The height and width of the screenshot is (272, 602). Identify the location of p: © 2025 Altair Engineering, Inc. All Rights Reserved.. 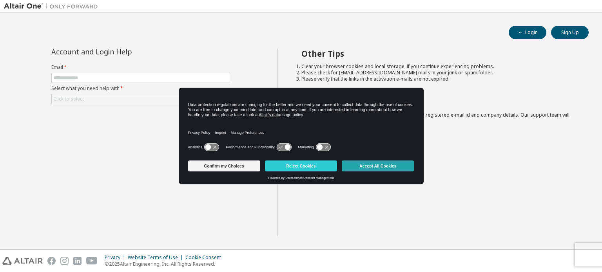
(165, 264).